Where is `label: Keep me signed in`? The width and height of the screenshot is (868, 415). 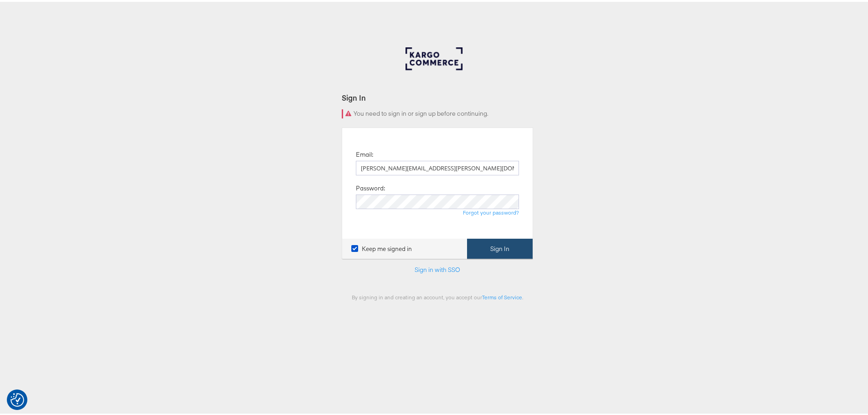 label: Keep me signed in is located at coordinates (382, 247).